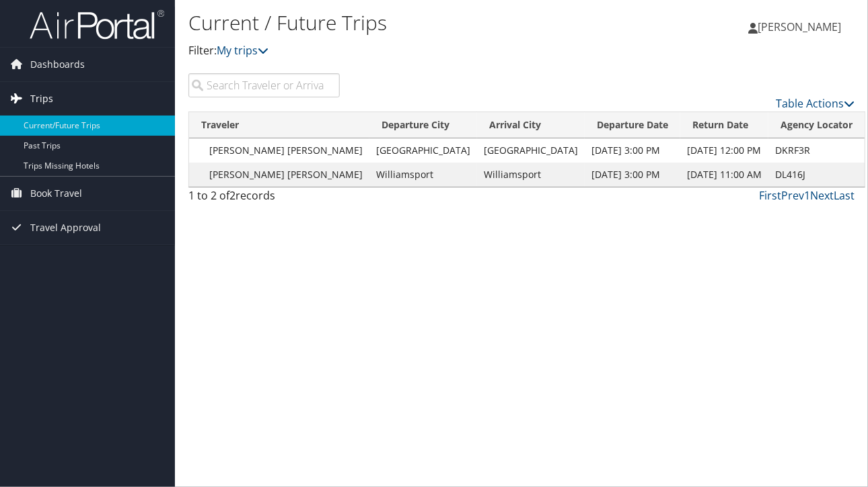  I want to click on a: Next, so click(821, 196).